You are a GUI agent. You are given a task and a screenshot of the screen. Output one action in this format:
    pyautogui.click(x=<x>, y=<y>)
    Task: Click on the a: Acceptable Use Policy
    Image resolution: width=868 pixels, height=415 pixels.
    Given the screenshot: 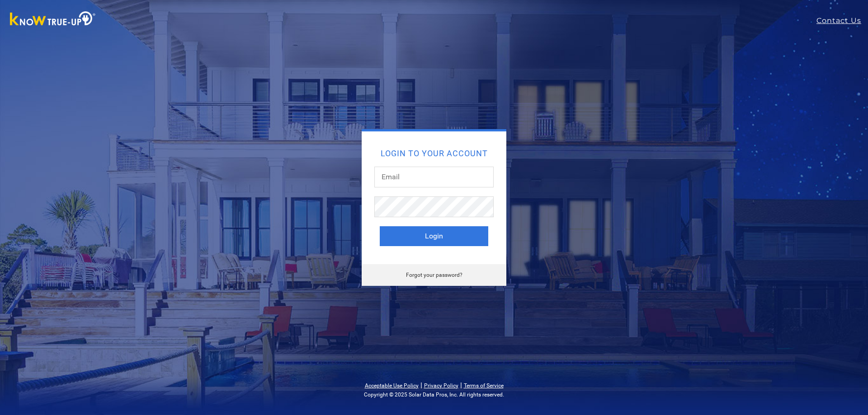 What is the action you would take?
    pyautogui.click(x=392, y=386)
    